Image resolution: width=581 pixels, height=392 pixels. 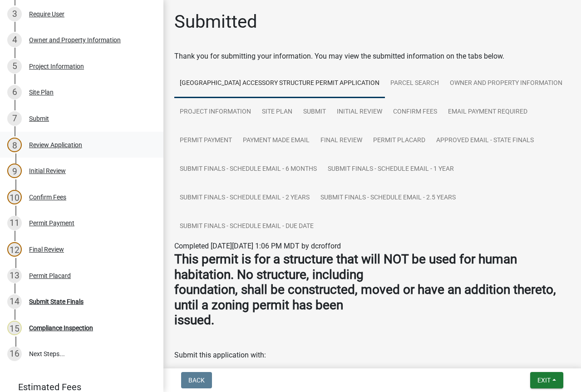 I want to click on a: Permit Payment, so click(x=206, y=141).